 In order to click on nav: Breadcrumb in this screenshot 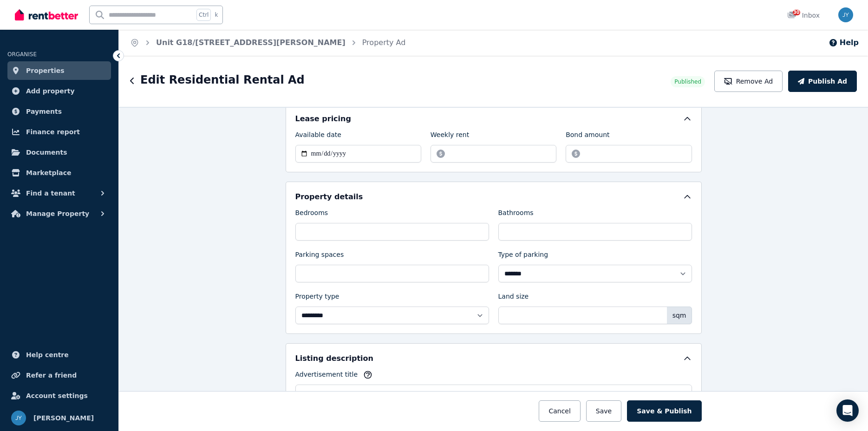, I will do `click(267, 43)`.